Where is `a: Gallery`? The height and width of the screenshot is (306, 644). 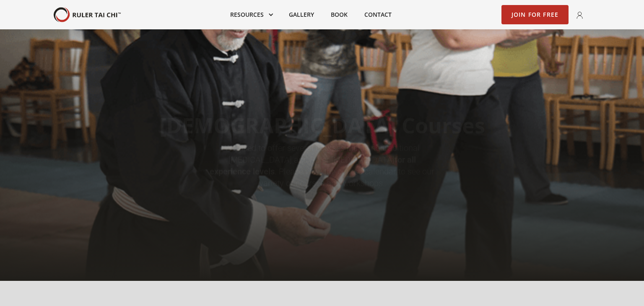 a: Gallery is located at coordinates (302, 15).